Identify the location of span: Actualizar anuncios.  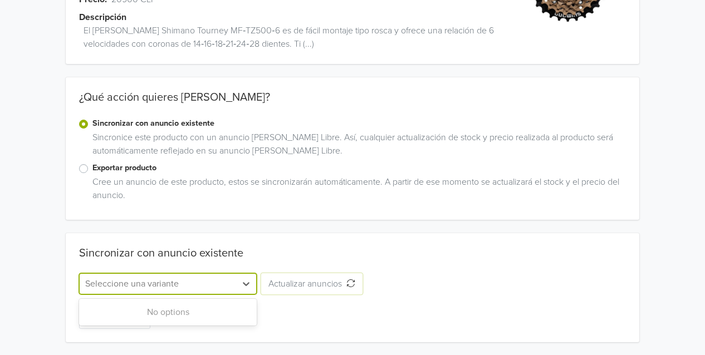
(307, 284).